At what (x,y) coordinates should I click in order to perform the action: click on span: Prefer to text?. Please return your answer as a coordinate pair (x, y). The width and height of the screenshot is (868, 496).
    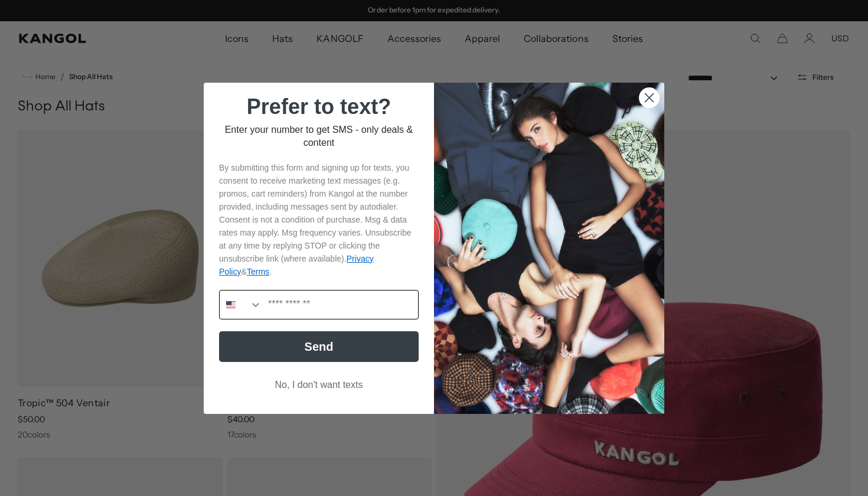
    Looking at the image, I should click on (319, 106).